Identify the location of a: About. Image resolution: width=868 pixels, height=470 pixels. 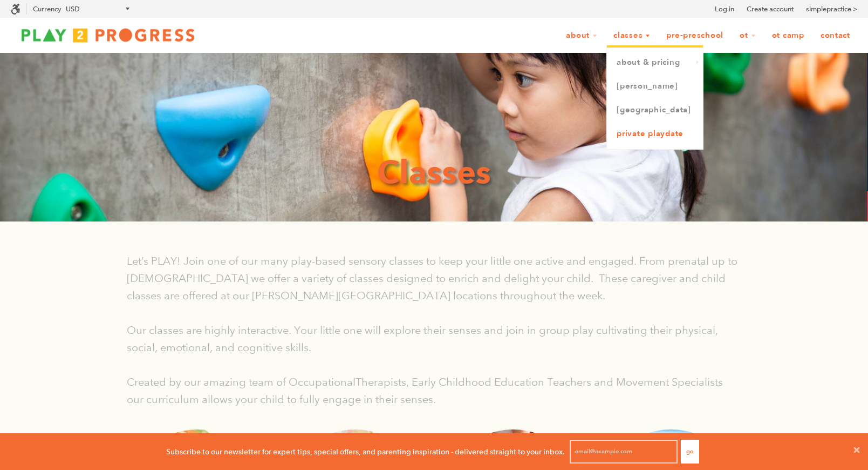
(581, 36).